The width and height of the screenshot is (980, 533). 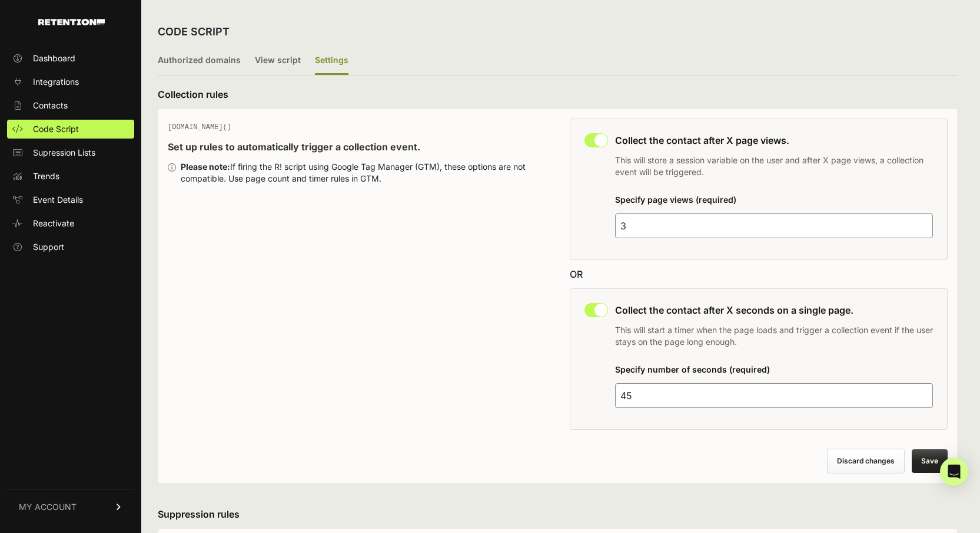 I want to click on input: 25, so click(x=774, y=395).